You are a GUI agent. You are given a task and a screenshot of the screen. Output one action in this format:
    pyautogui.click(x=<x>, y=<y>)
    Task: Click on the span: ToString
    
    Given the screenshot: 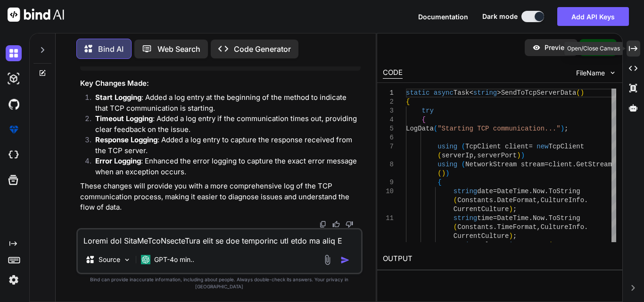 What is the action you would take?
    pyautogui.click(x=565, y=218)
    